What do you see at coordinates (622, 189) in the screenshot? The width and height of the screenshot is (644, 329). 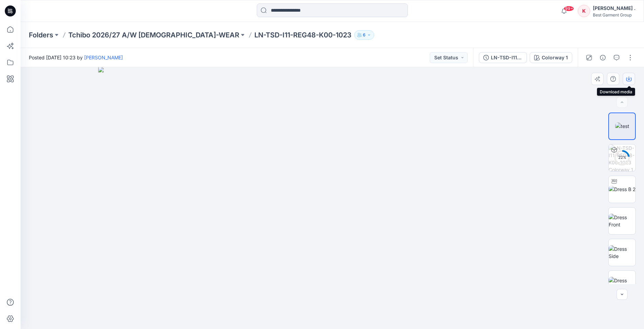 I see `img: Dress B 2` at bounding box center [622, 189].